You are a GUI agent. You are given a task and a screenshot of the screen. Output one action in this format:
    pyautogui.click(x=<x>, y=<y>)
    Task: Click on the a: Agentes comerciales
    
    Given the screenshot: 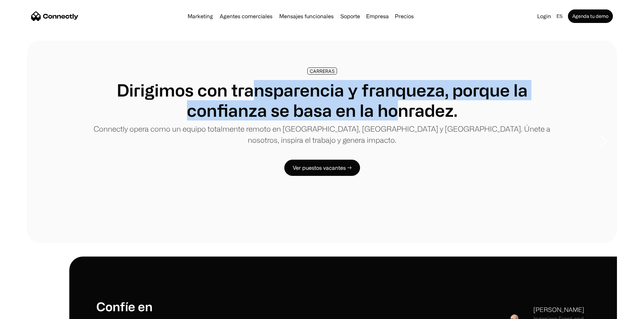 What is the action you would take?
    pyautogui.click(x=246, y=16)
    